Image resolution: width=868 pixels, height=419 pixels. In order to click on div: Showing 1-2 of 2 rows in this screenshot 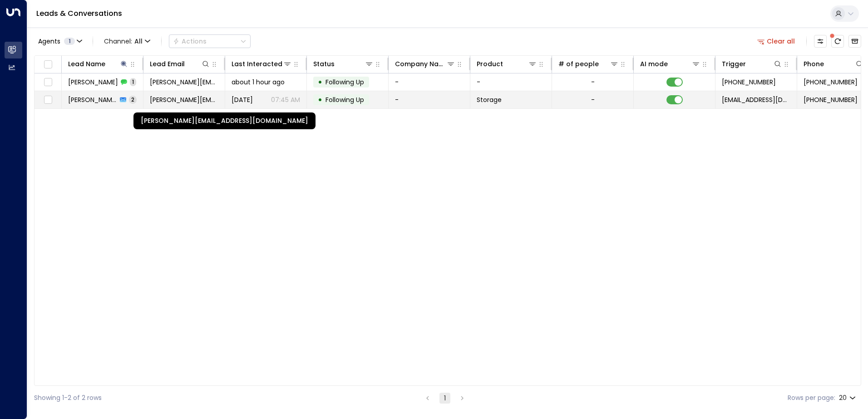, I will do `click(67, 398)`.